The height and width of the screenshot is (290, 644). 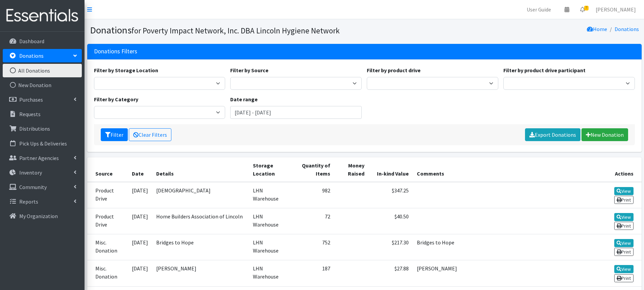 What do you see at coordinates (597, 29) in the screenshot?
I see `a: Home` at bounding box center [597, 29].